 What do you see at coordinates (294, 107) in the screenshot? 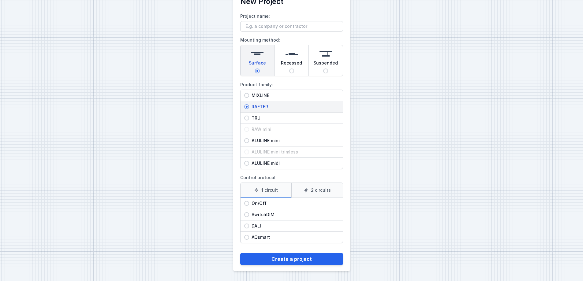
I see `span: RAFTER` at bounding box center [294, 107].